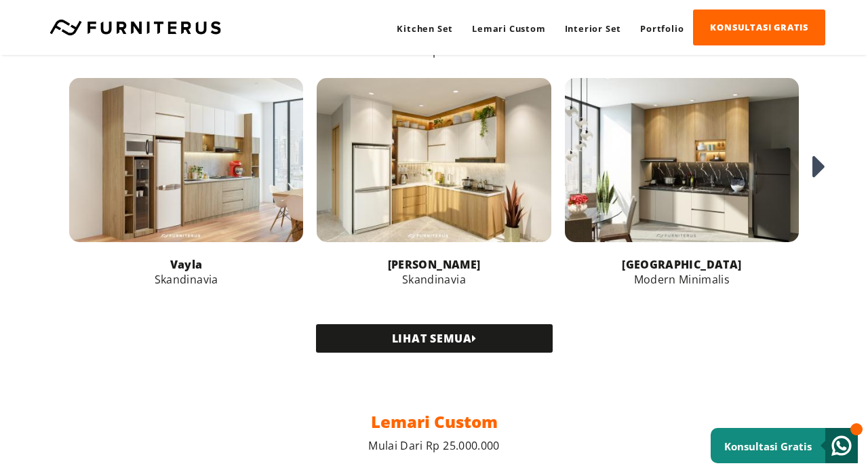 This screenshot has height=470, width=868. What do you see at coordinates (508, 28) in the screenshot?
I see `a: Lemari Custom` at bounding box center [508, 28].